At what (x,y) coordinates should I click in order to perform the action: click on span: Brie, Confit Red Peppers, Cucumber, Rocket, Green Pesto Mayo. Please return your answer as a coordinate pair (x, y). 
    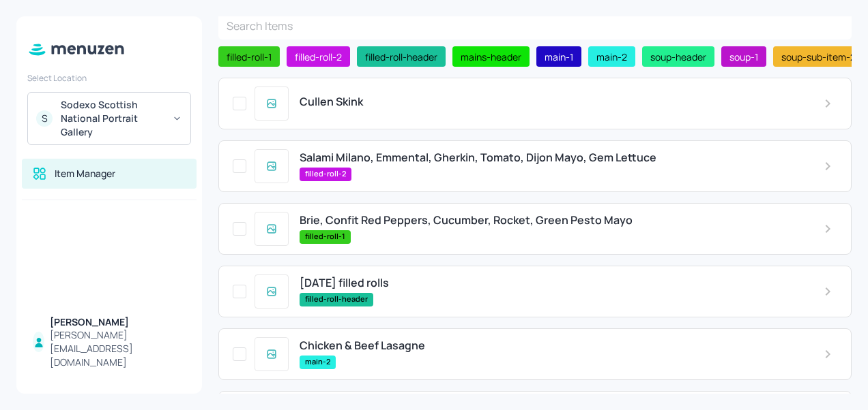
    Looking at the image, I should click on (466, 221).